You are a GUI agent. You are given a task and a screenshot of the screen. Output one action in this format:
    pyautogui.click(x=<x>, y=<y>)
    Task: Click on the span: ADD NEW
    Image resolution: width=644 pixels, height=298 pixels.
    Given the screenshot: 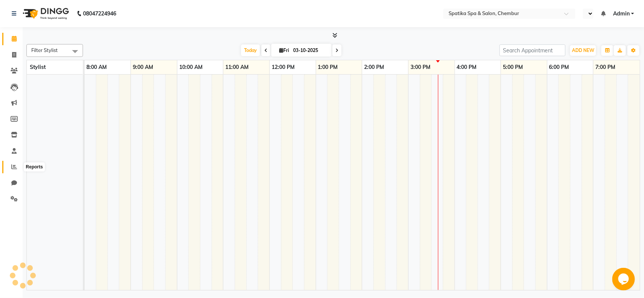 What is the action you would take?
    pyautogui.click(x=583, y=50)
    